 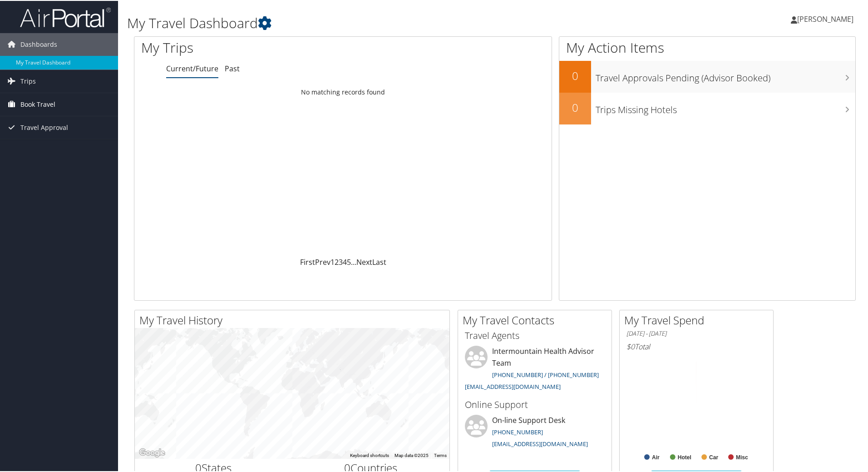 What do you see at coordinates (535, 335) in the screenshot?
I see `h3: Travel Agents` at bounding box center [535, 335].